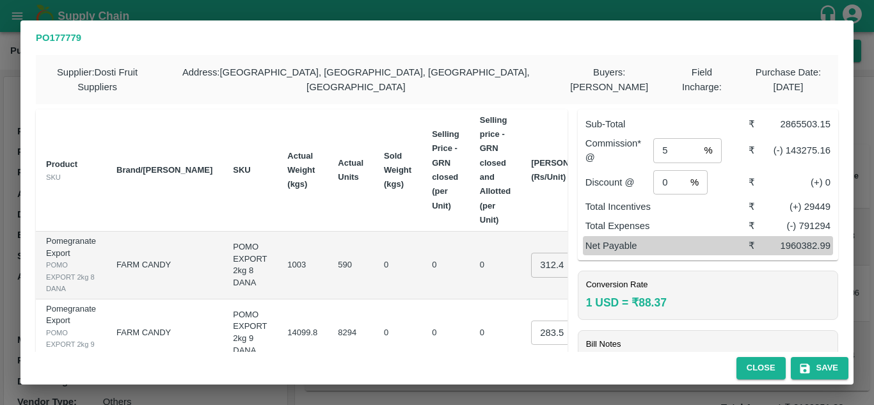 The width and height of the screenshot is (874, 405). I want to click on b: Sold Weight (kgs), so click(397, 170).